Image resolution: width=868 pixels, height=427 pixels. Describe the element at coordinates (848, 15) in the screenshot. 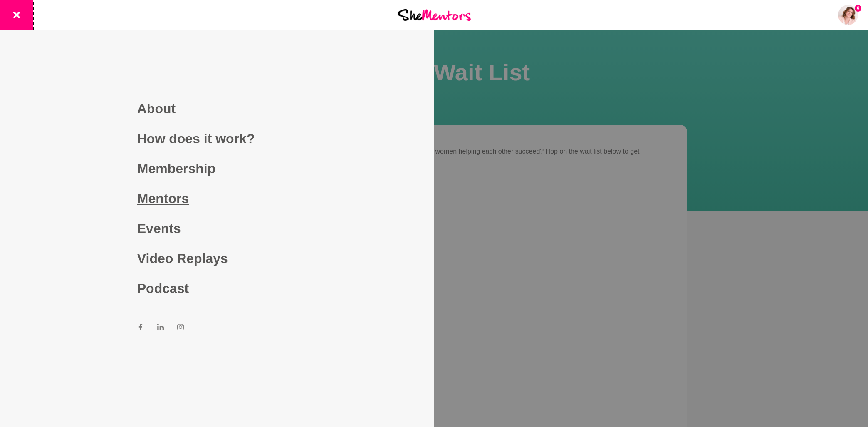

I see `a: Amanda Greenman6` at that location.